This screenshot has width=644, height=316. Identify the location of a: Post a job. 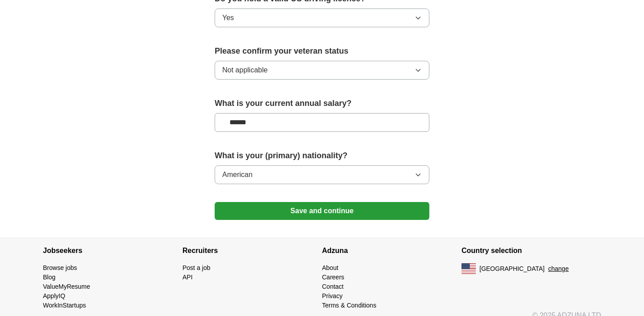
(196, 268).